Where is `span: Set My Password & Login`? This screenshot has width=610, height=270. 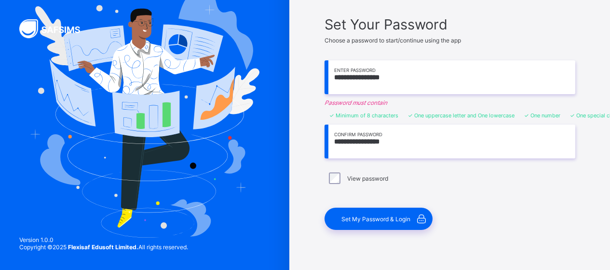 span: Set My Password & Login is located at coordinates (376, 219).